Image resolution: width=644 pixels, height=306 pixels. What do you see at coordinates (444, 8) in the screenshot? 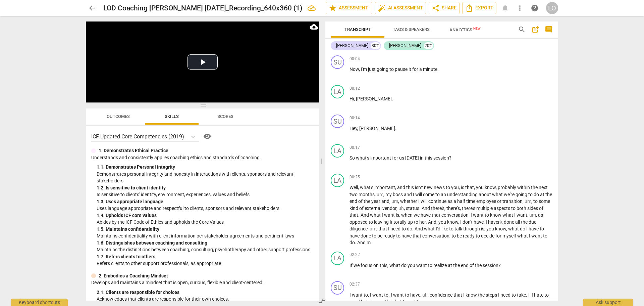
I see `button: Share` at bounding box center [444, 8].